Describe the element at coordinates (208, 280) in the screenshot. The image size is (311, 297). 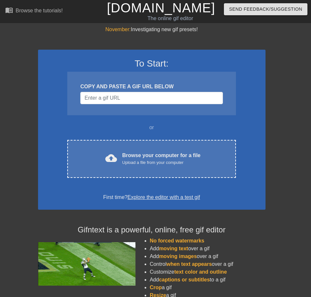
I see `li: Add to a gif` at that location.